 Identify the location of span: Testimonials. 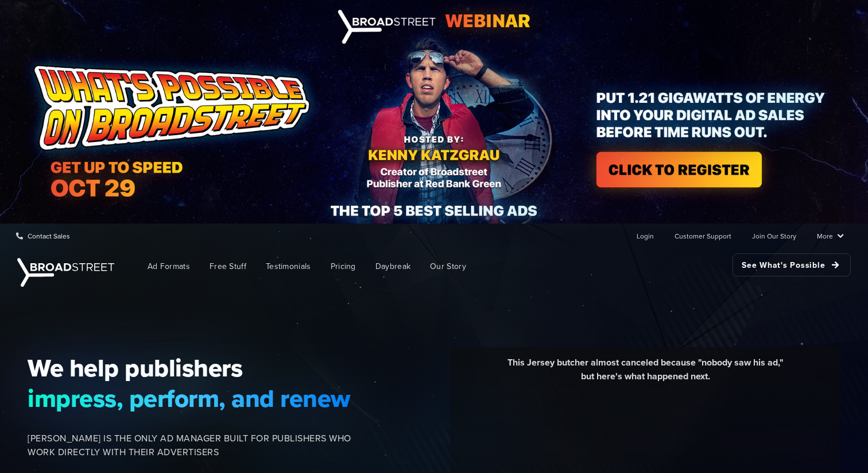
(288, 266).